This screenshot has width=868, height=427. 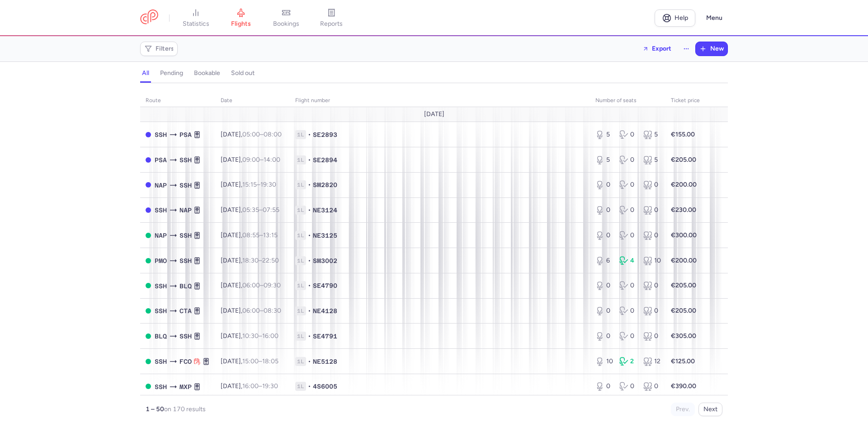 What do you see at coordinates (710, 409) in the screenshot?
I see `button: Next` at bounding box center [710, 409].